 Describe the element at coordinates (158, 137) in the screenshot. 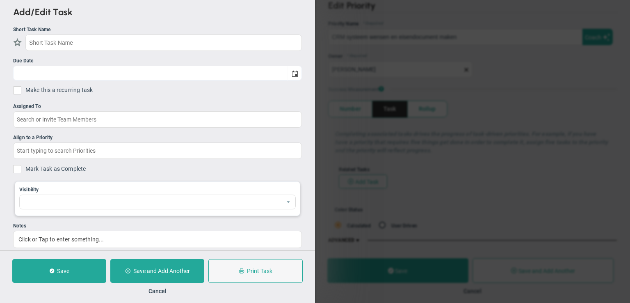

I see `div: Align to a Priority` at that location.